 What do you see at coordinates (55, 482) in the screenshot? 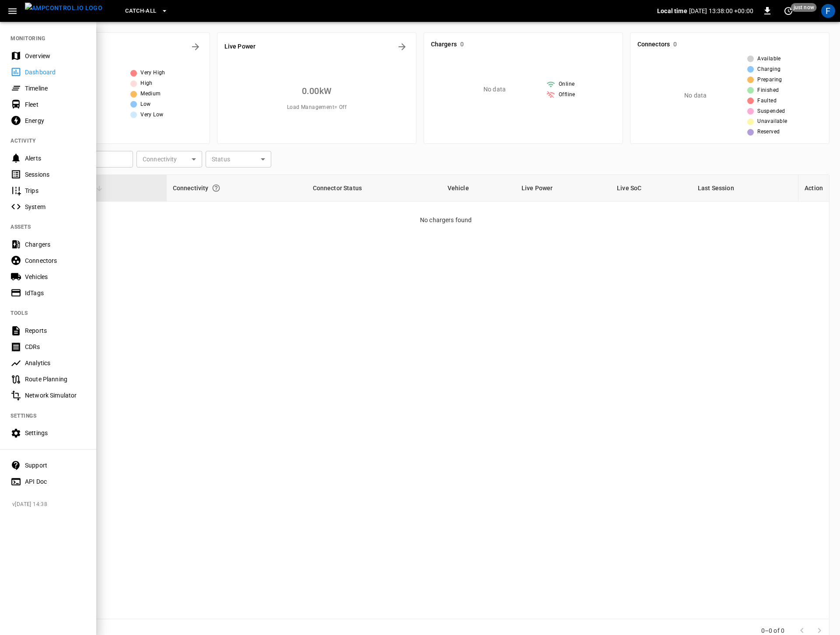
I see `div: API Doc` at bounding box center [55, 482].